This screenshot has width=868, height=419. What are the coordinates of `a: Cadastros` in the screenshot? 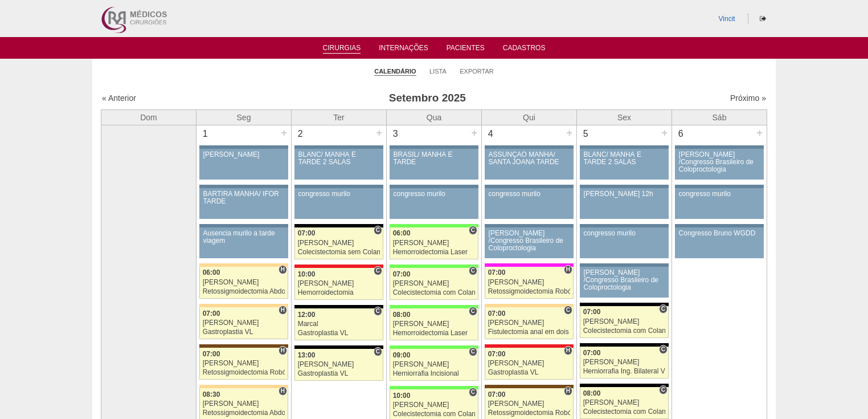 It's located at (524, 50).